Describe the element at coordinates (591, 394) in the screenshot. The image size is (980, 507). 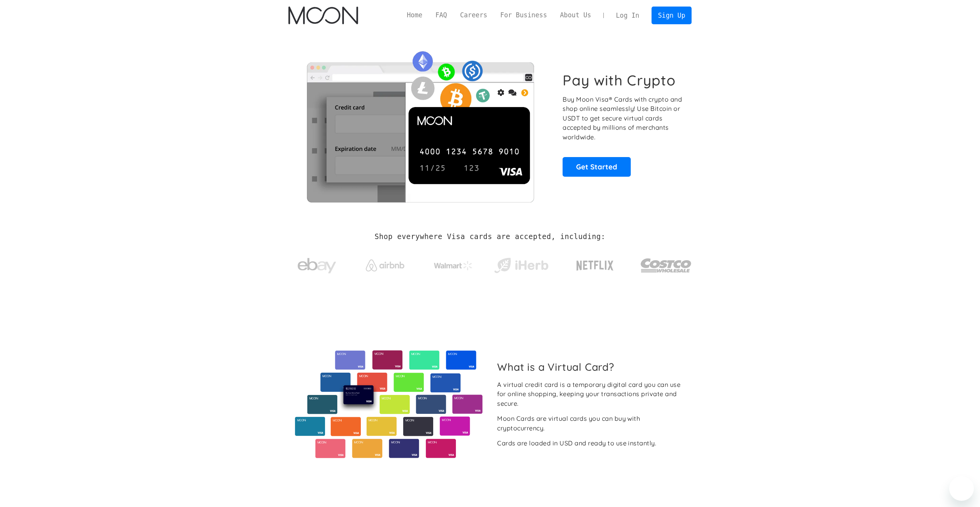
I see `div: A virtual credit card is a temporary digital card you can use for online shopping, keeping your t...` at that location.